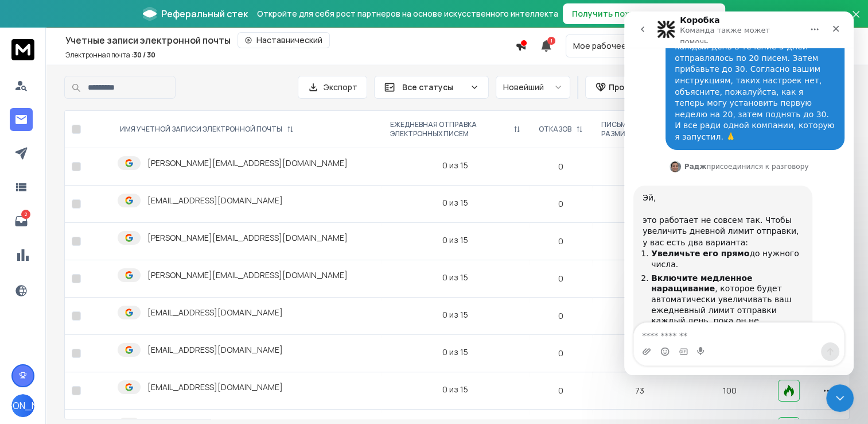 The image size is (868, 424). What do you see at coordinates (148, 40) in the screenshot?
I see `font: Учетные записи электронной почты` at bounding box center [148, 40].